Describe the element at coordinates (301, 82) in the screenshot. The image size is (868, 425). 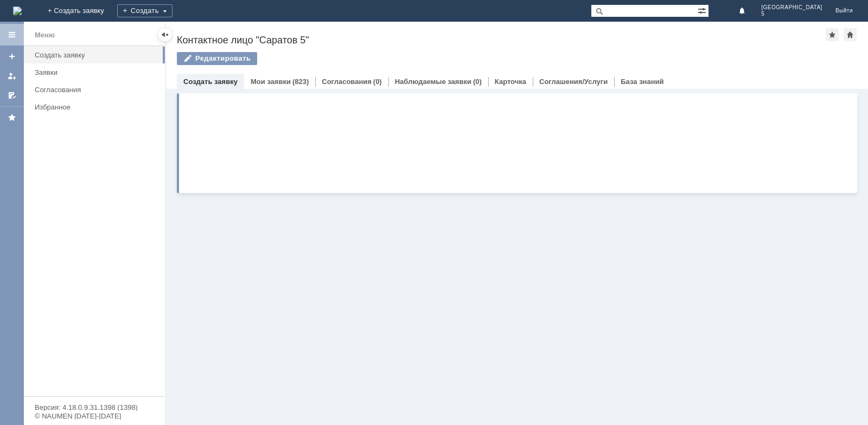
I see `div: (823)` at that location.